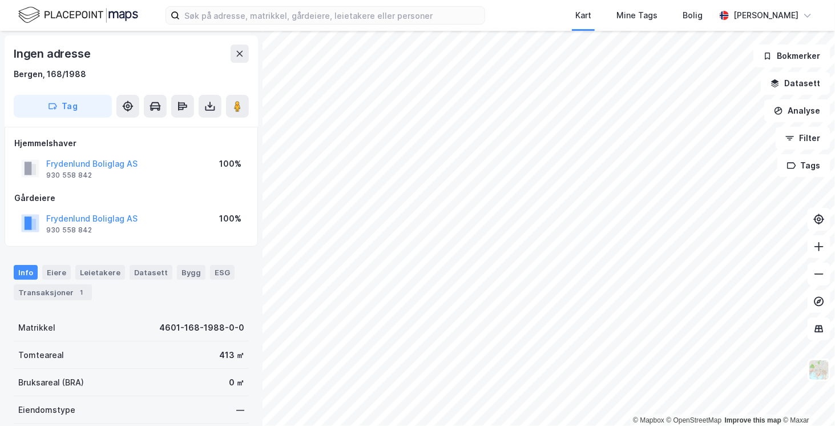  I want to click on div: Datasett, so click(151, 272).